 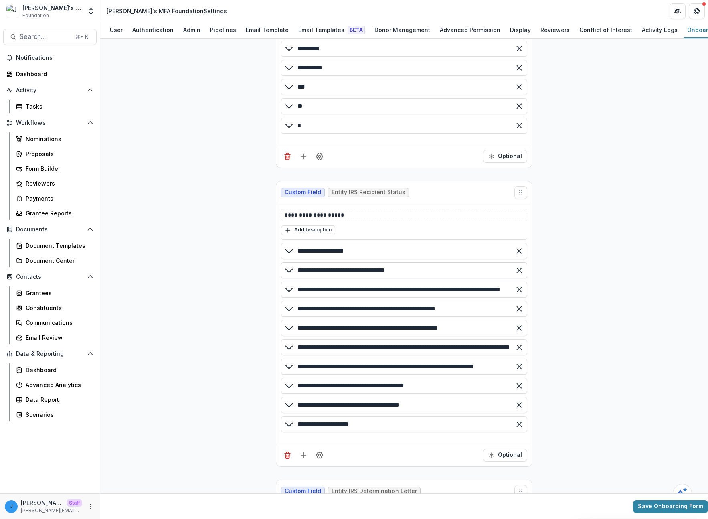 I want to click on div: Activity Logs, so click(x=659, y=30).